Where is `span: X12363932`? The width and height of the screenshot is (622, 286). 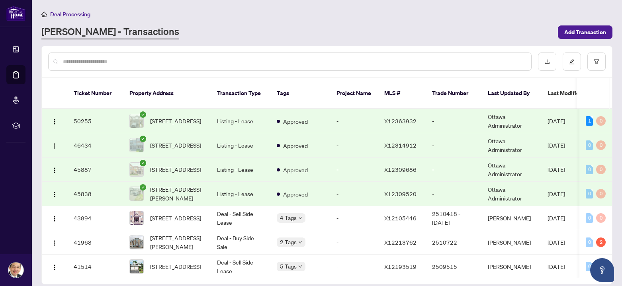 span: X12363932 is located at coordinates (400, 121).